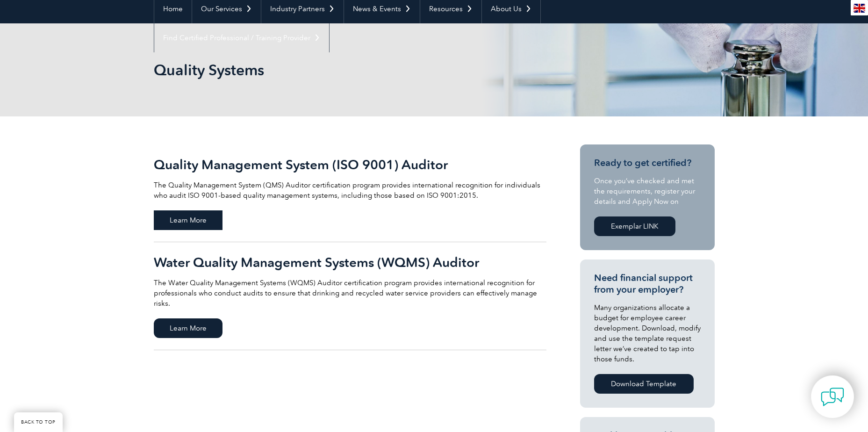 The image size is (868, 432). I want to click on p: The Water Quality Management Systems (WQMS) Auditor certification program provides international ..., so click(350, 293).